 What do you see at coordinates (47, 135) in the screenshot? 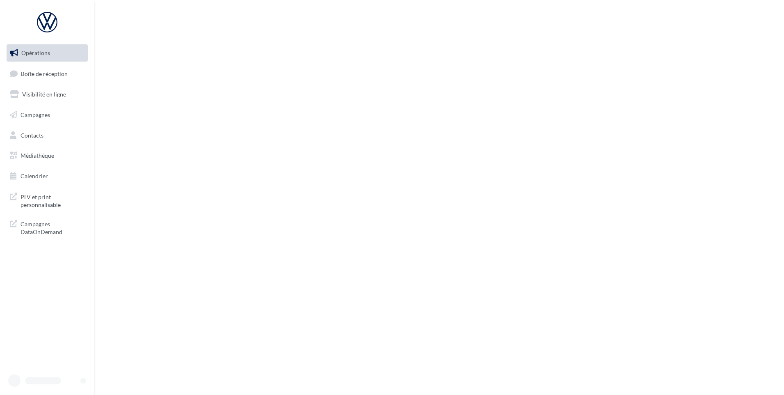
I see `a: Contacts` at bounding box center [47, 135].